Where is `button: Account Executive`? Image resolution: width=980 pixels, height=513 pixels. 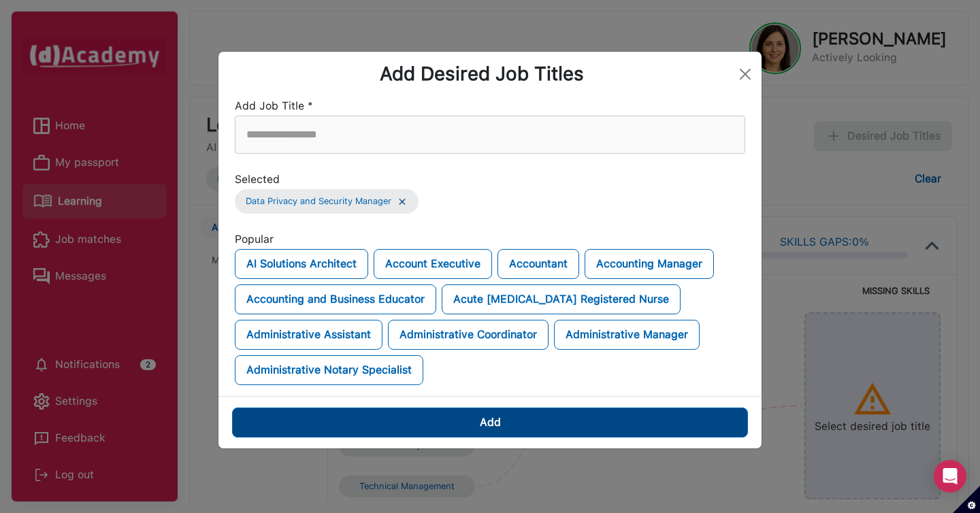
button: Account Executive is located at coordinates (433, 264).